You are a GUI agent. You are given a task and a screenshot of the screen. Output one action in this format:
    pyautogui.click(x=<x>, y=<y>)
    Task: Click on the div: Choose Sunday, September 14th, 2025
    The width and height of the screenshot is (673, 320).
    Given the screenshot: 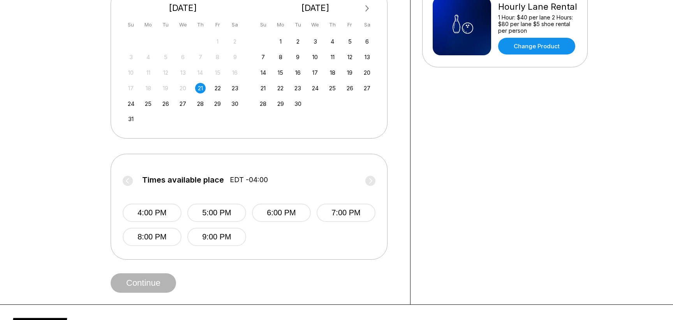 What is the action you would take?
    pyautogui.click(x=263, y=72)
    